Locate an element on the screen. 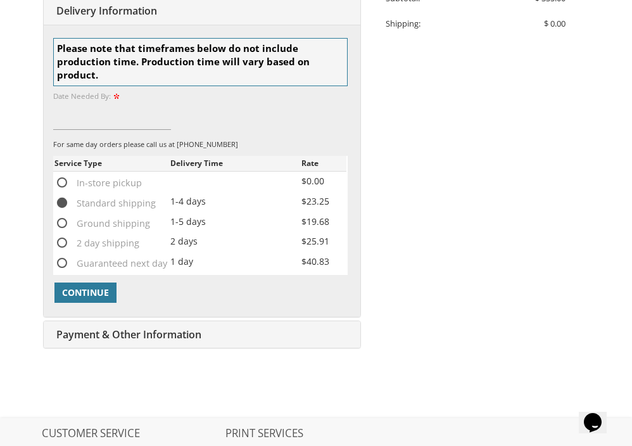  span: Continue is located at coordinates (85, 292).